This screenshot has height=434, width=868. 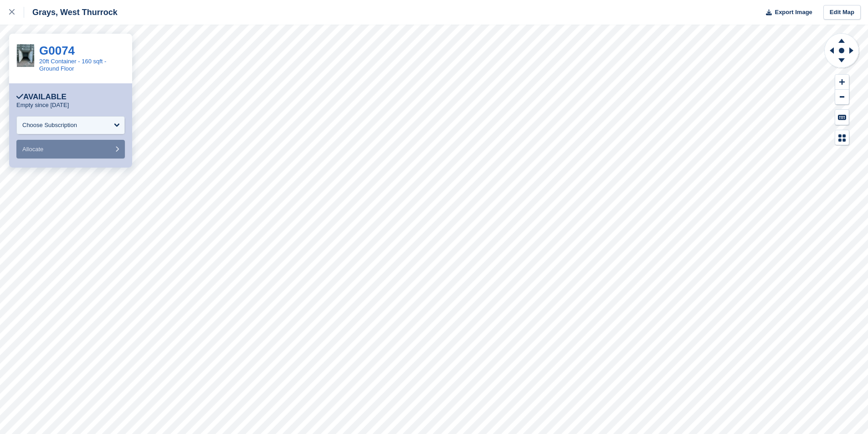 What do you see at coordinates (50, 125) in the screenshot?
I see `div: Choose Subscription` at bounding box center [50, 125].